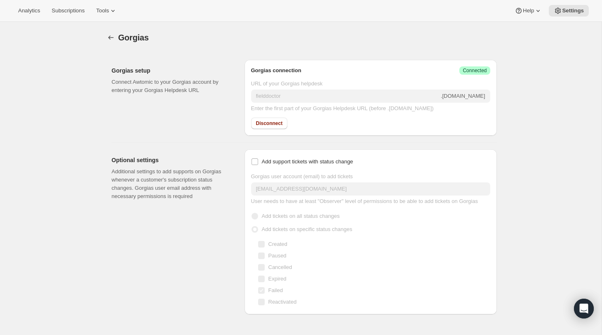  I want to click on span: Failed, so click(275, 290).